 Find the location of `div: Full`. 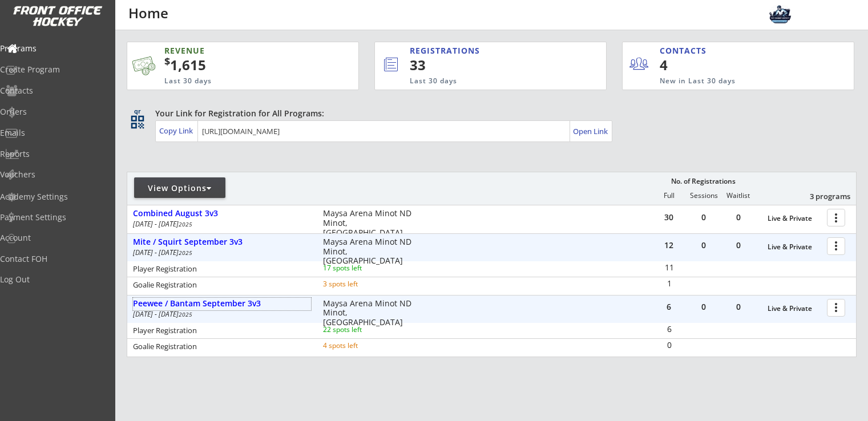

div: Full is located at coordinates (669, 196).